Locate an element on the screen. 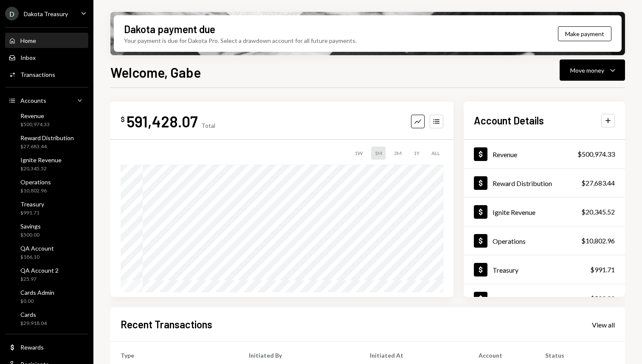 This screenshot has height=364, width=642. div: QA Account 2 is located at coordinates (40, 270).